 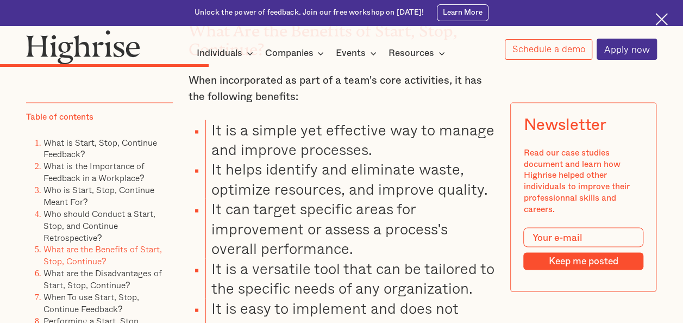 What do you see at coordinates (584, 249) in the screenshot?
I see `form: Modal Form` at bounding box center [584, 249].